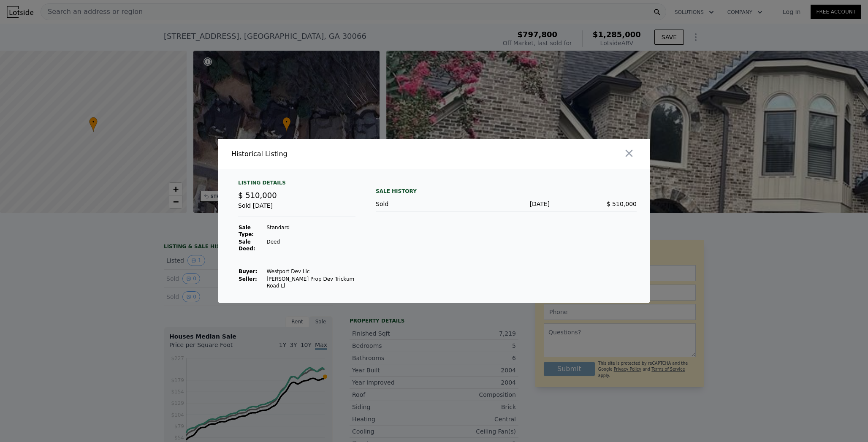 This screenshot has width=868, height=442. Describe the element at coordinates (419, 204) in the screenshot. I see `div: Sold` at that location.